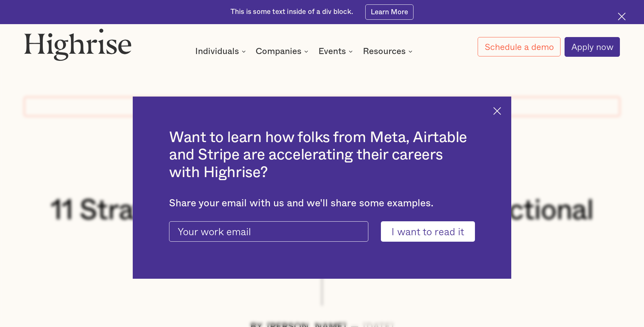  I want to click on img: Highrise logo, so click(77, 44).